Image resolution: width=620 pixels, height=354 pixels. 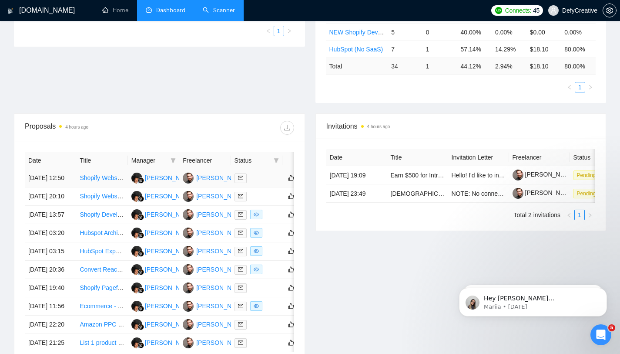 I want to click on td: 5, so click(x=405, y=32).